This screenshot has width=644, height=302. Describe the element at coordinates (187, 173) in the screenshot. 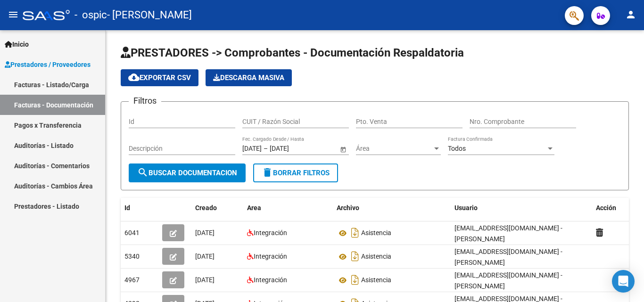

I see `button: Buscar Documentacion` at that location.